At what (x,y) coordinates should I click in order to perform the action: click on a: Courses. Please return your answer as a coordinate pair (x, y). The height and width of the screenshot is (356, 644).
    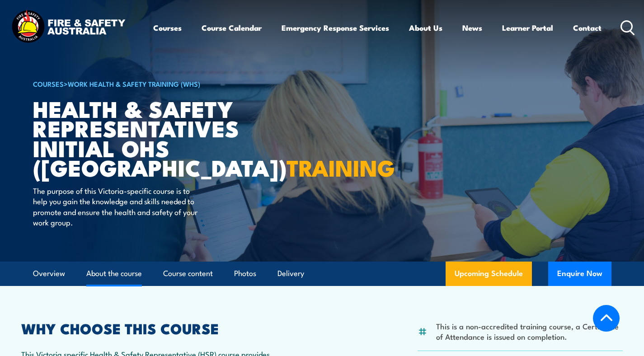
    Looking at the image, I should click on (167, 27).